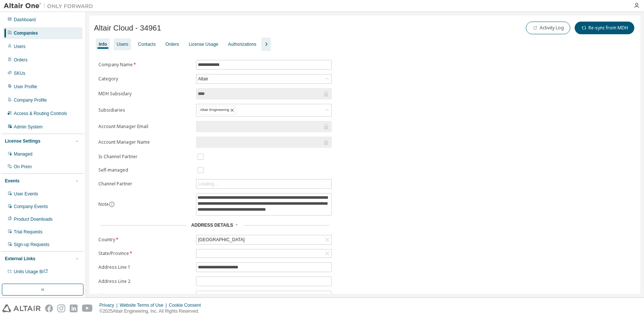 This screenshot has height=319, width=644. What do you see at coordinates (33, 219) in the screenshot?
I see `div: Product Downloads` at bounding box center [33, 219].